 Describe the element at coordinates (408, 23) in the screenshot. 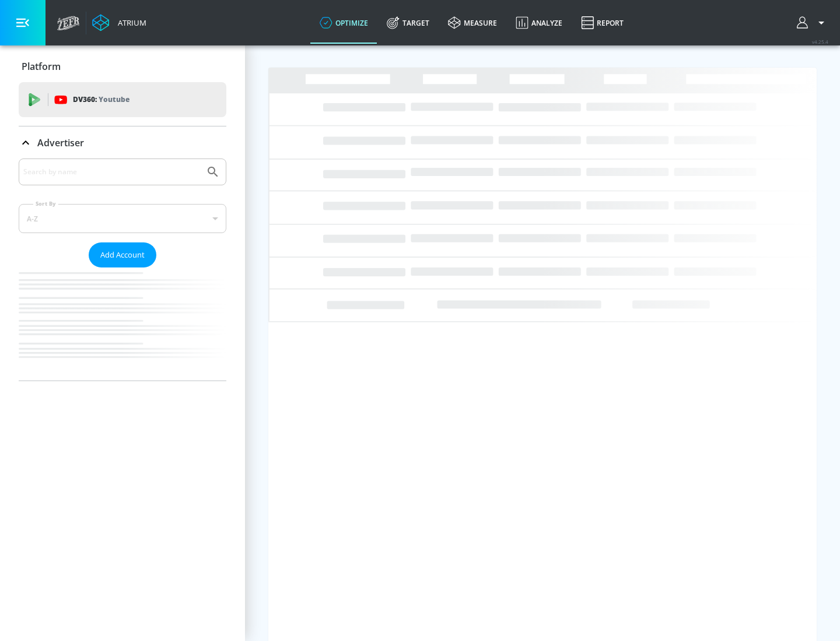

I see `a: Target` at that location.